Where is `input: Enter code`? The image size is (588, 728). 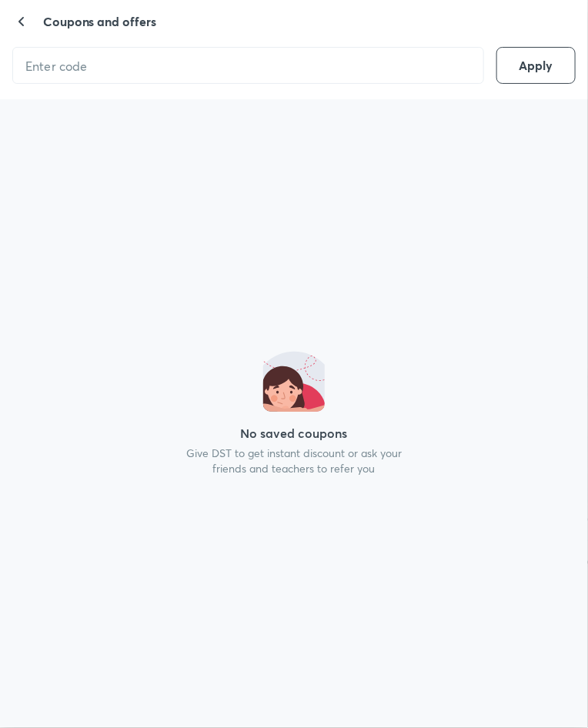 input: Enter code is located at coordinates (242, 65).